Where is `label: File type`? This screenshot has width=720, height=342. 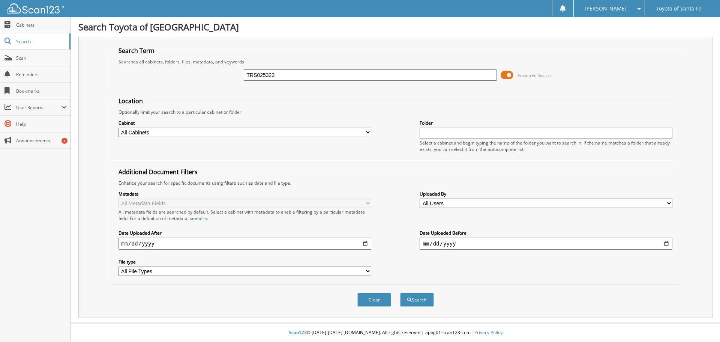
label: File type is located at coordinates (245, 261).